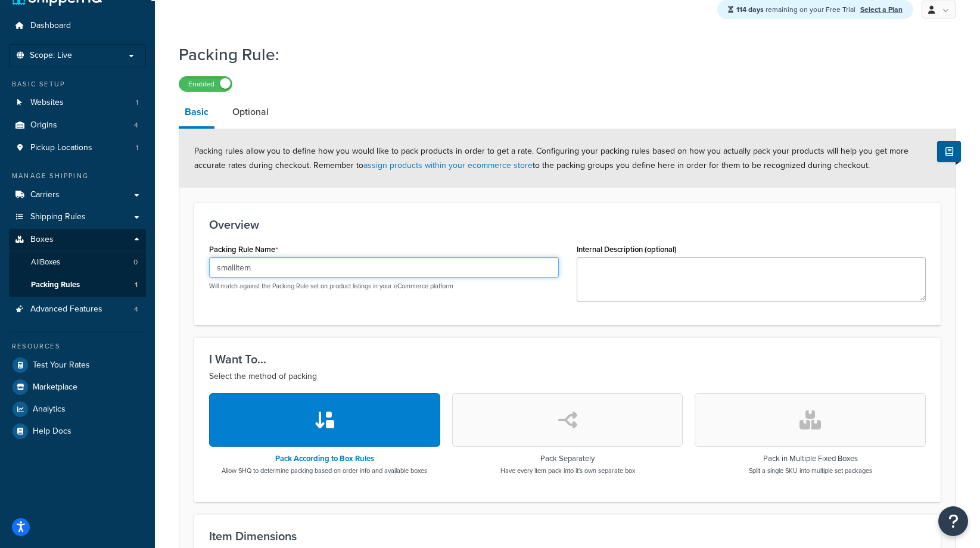 The height and width of the screenshot is (548, 980). I want to click on p: Allow SHQ to determine packing based on order info and available boxes, so click(324, 471).